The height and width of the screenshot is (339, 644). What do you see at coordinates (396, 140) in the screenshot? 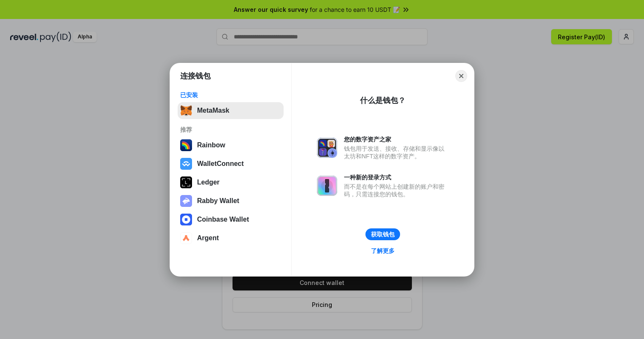
I see `div: 您的数字资产之家` at bounding box center [396, 140].